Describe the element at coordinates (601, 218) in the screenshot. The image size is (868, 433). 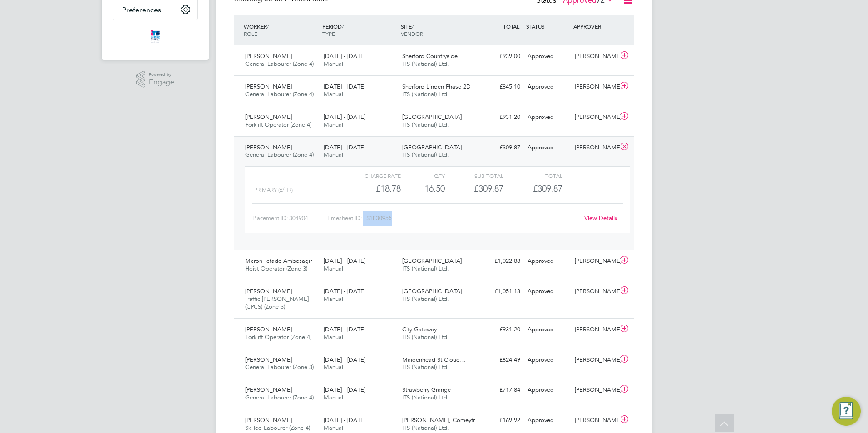
I see `a: View Details` at that location.